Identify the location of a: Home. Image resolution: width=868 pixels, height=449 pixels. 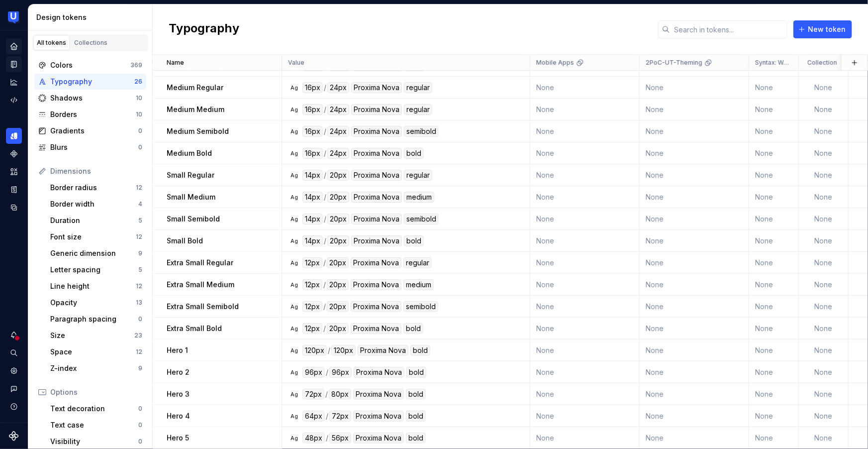
(14, 46).